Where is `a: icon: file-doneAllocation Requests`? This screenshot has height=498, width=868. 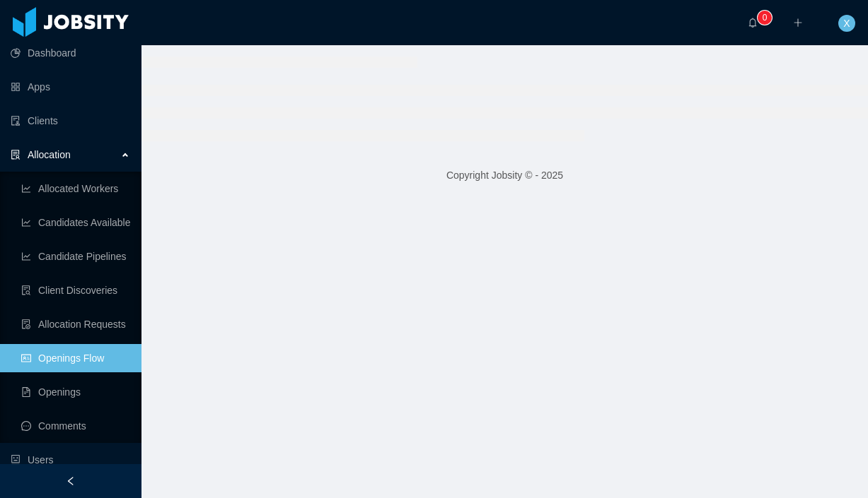 a: icon: file-doneAllocation Requests is located at coordinates (76, 324).